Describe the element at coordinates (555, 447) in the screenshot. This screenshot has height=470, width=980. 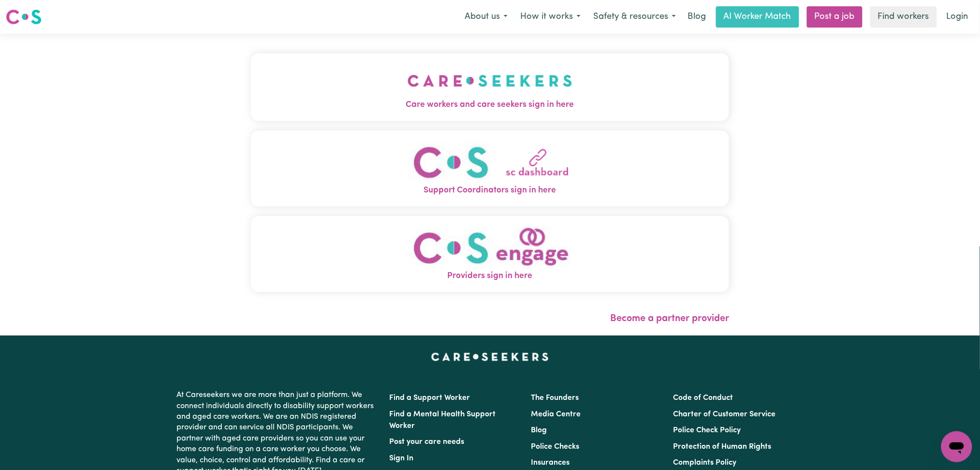
I see `a: Police Checks` at that location.